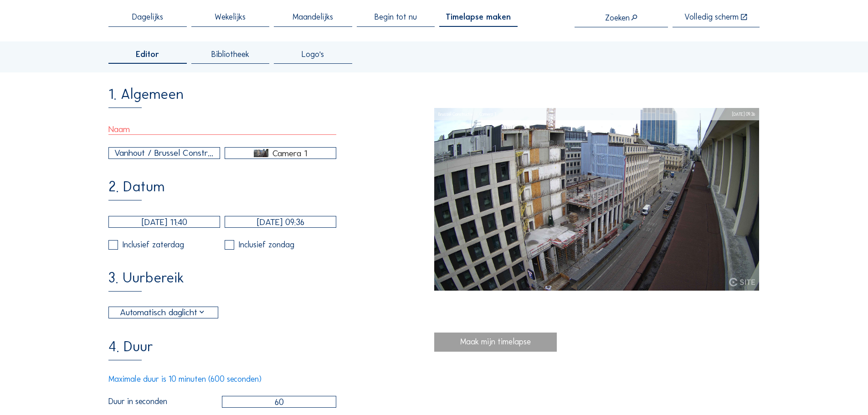 This screenshot has width=868, height=415. I want to click on img: Image, so click(597, 200).